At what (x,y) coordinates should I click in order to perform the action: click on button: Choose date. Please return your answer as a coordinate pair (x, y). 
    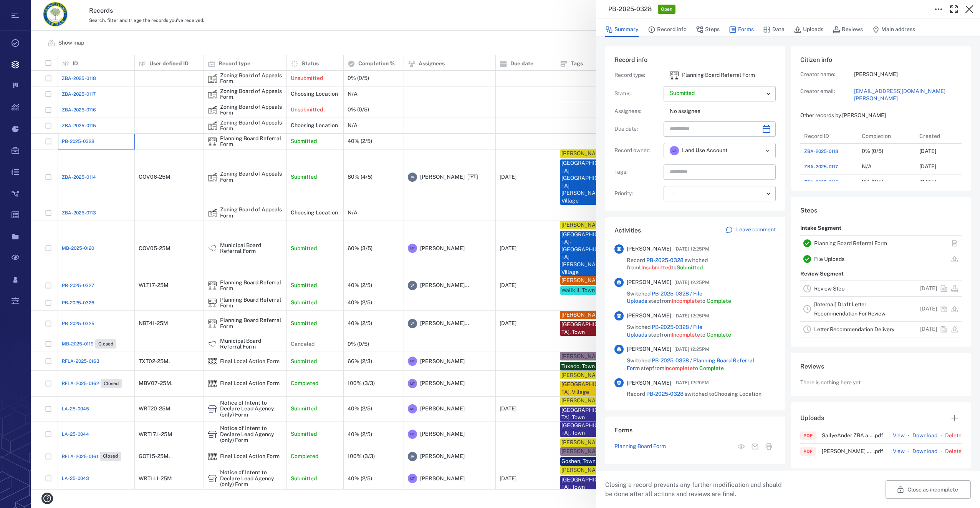
    Looking at the image, I should click on (766, 129).